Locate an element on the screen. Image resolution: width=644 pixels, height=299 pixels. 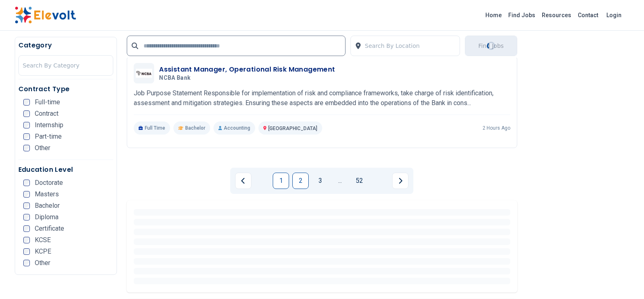
img: Elevolt is located at coordinates (45, 15).